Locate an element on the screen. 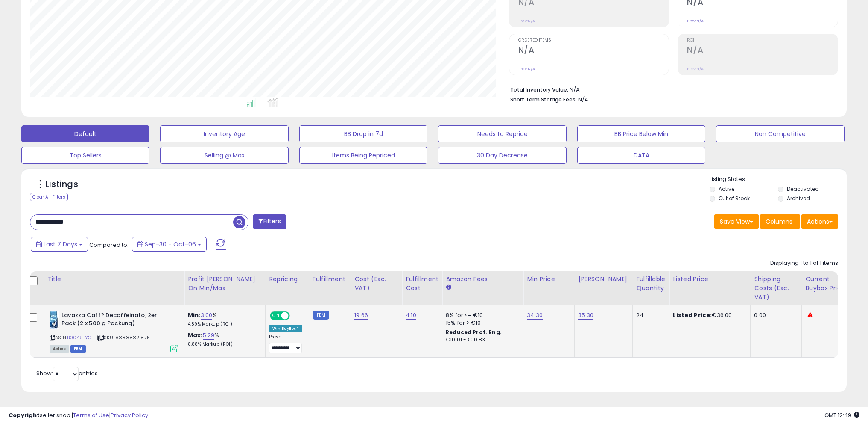 The width and height of the screenshot is (868, 424). label: Active is located at coordinates (726, 188).